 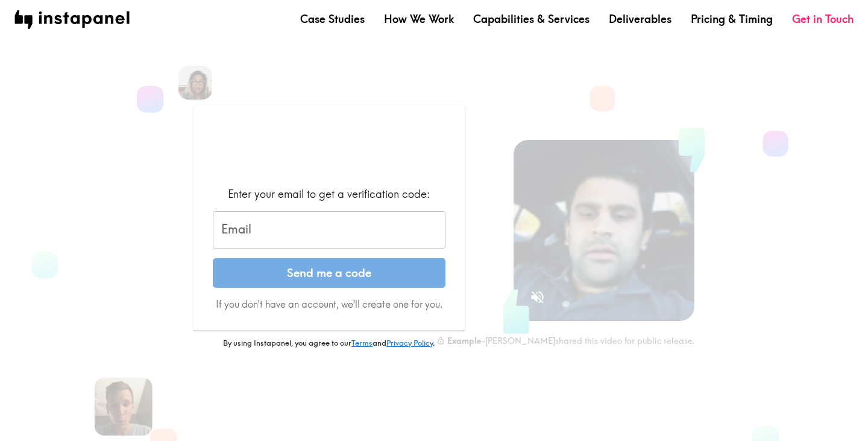 I want to click on a: Deliverables, so click(x=641, y=19).